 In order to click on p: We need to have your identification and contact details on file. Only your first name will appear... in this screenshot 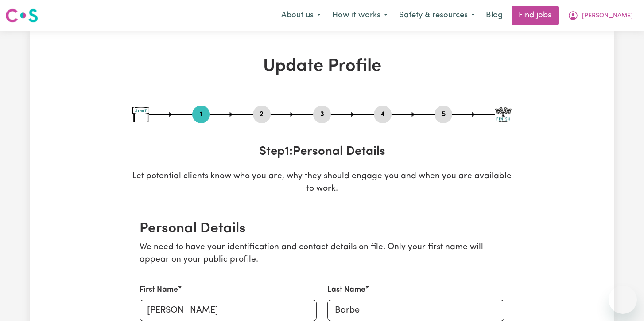, I will do `click(322, 254)`.